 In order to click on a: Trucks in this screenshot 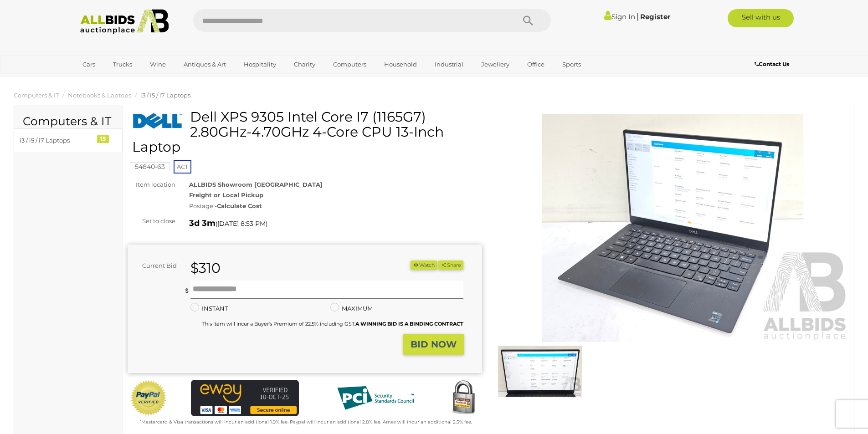, I will do `click(123, 64)`.